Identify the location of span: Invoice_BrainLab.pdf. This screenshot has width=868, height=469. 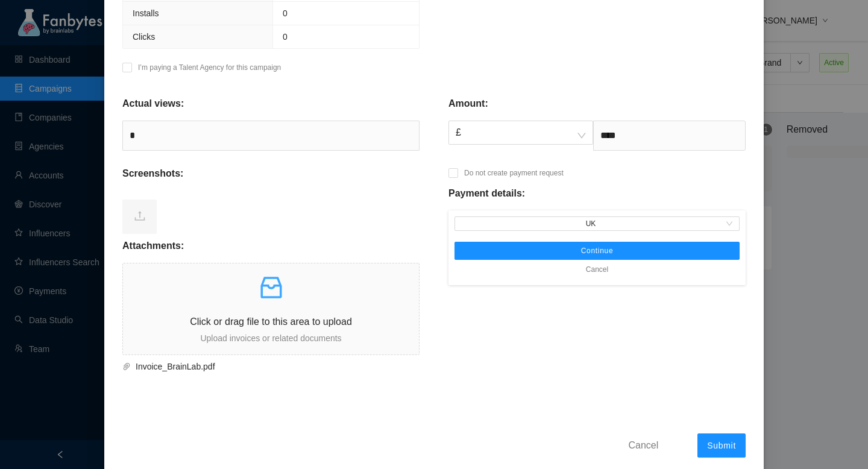
(268, 367).